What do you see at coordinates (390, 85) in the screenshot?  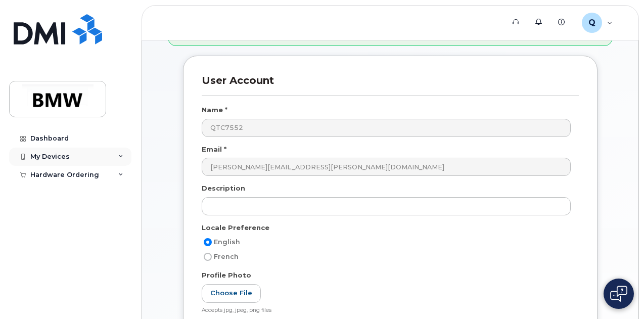 I see `h3: User Account` at bounding box center [390, 85].